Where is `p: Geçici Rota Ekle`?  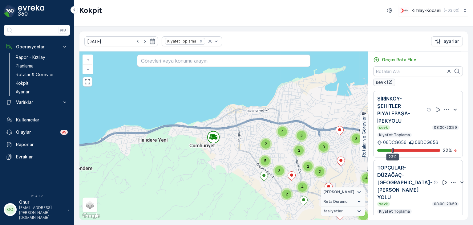 p: Geçici Rota Ekle is located at coordinates (399, 60).